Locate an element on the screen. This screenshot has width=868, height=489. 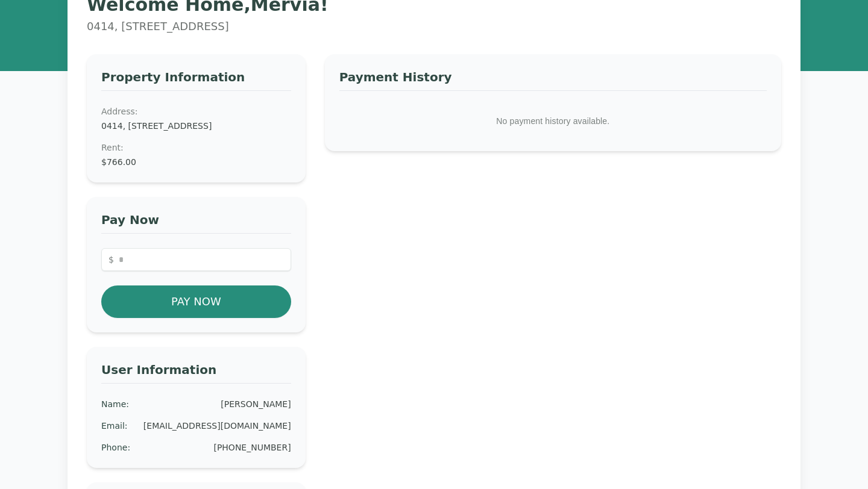
p: No payment history available. is located at coordinates (553, 121).